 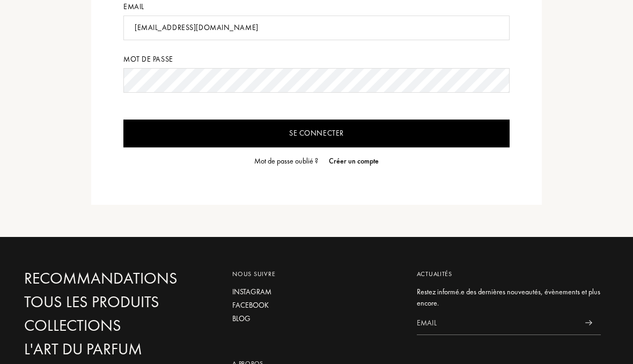 What do you see at coordinates (116, 302) in the screenshot?
I see `a: Tous les produits` at bounding box center [116, 302].